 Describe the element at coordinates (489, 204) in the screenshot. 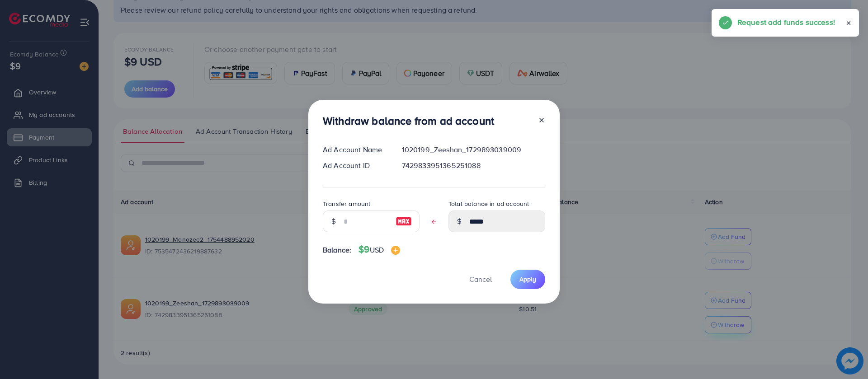

I see `label: Total balance in ad account` at that location.